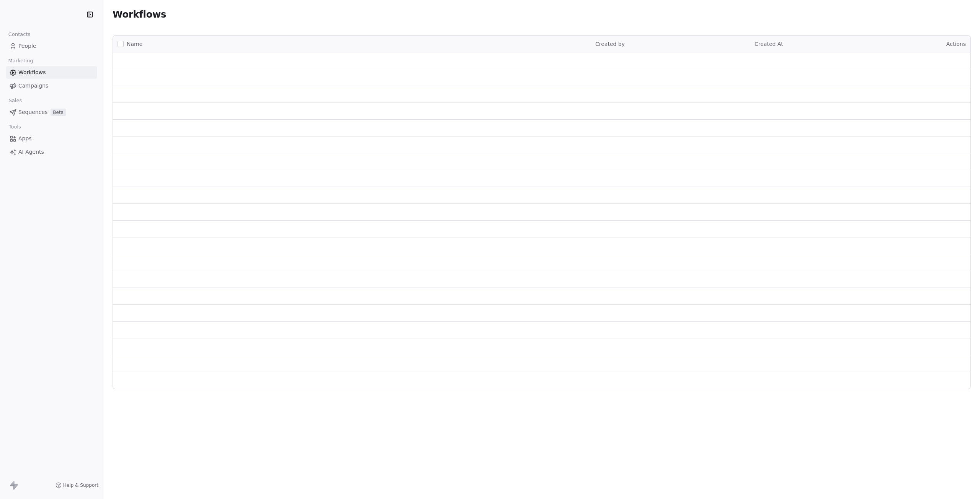  Describe the element at coordinates (15, 127) in the screenshot. I see `span: Tools` at that location.